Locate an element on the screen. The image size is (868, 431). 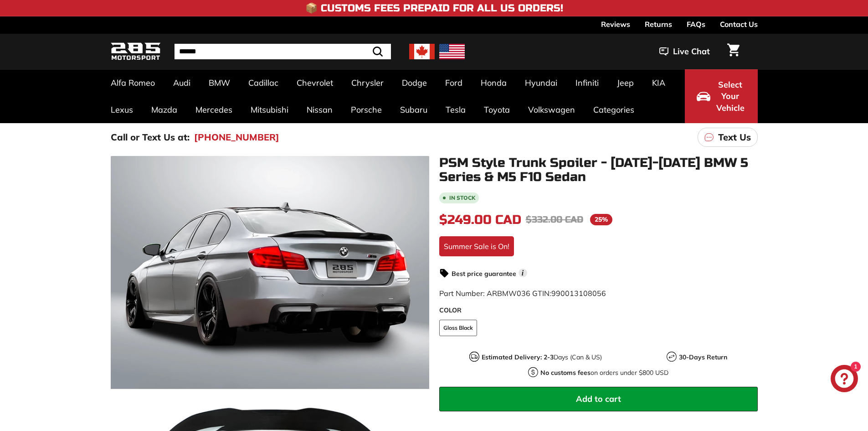
button: Live Chat is located at coordinates (684, 52).